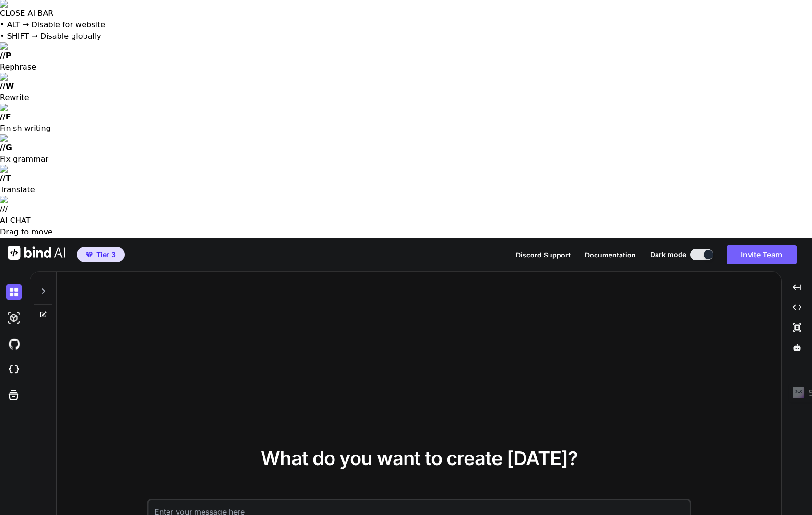 The image size is (812, 515). What do you see at coordinates (101, 254) in the screenshot?
I see `button: premiumTier 3` at bounding box center [101, 254].